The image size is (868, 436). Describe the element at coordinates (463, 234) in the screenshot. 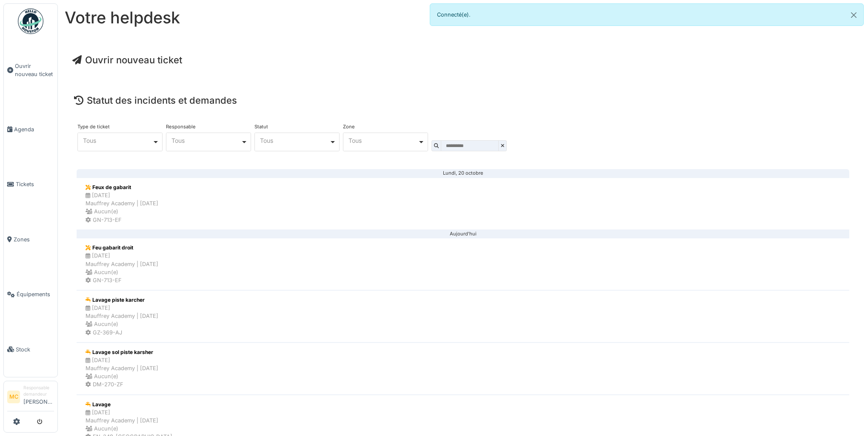

I see `div: Aujourd'hui` at that location.